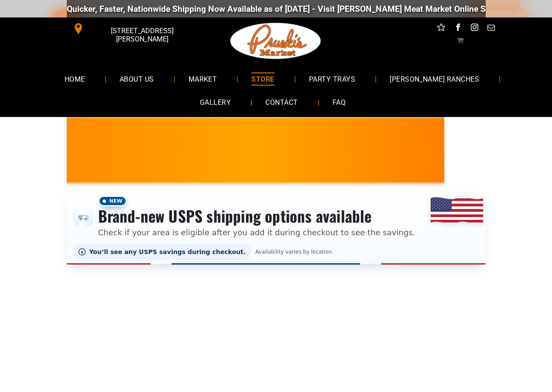  What do you see at coordinates (112, 201) in the screenshot?
I see `span: New` at bounding box center [112, 201].